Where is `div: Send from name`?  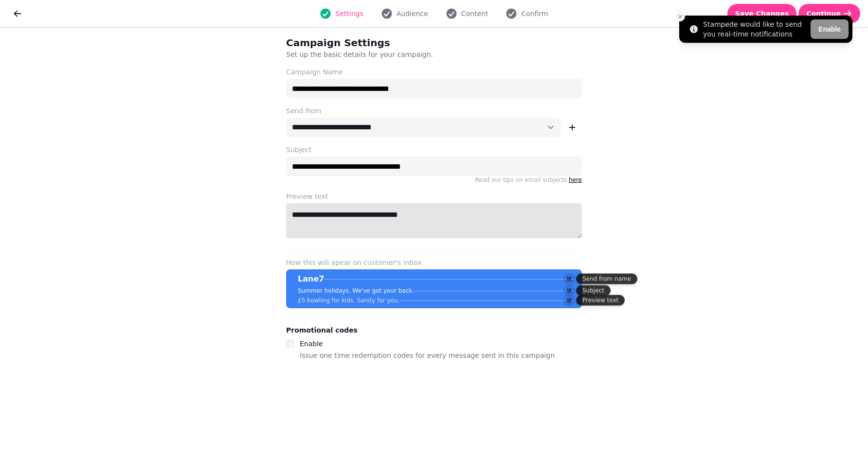
div: Send from name is located at coordinates (607, 279).